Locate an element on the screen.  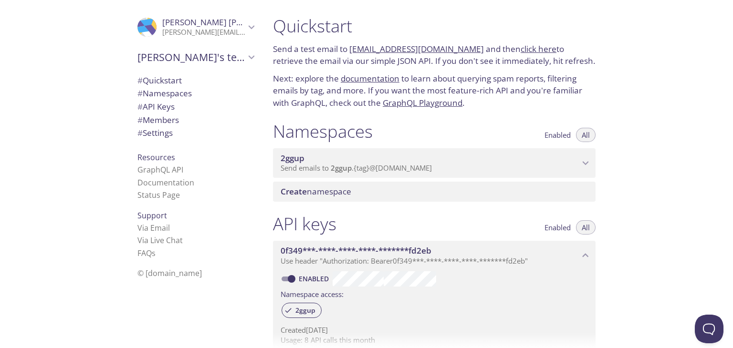
p: Send a test email to and then to retrieve the email via our simple JSON API. If you don't see it ... is located at coordinates (434, 55).